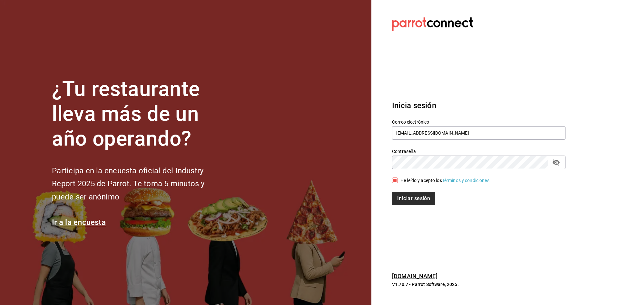  I want to click on h1: ¿Tu restaurante lleva más de un año operando?, so click(139, 114).